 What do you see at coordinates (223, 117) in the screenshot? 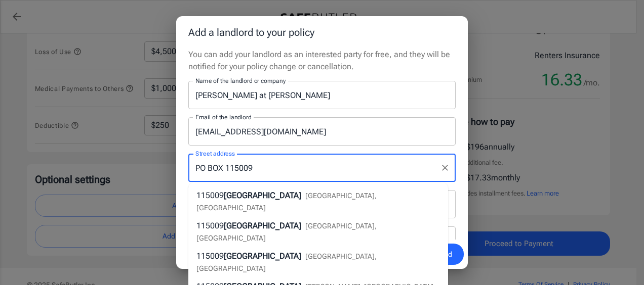
I see `label: Email of the landlord` at bounding box center [223, 117].